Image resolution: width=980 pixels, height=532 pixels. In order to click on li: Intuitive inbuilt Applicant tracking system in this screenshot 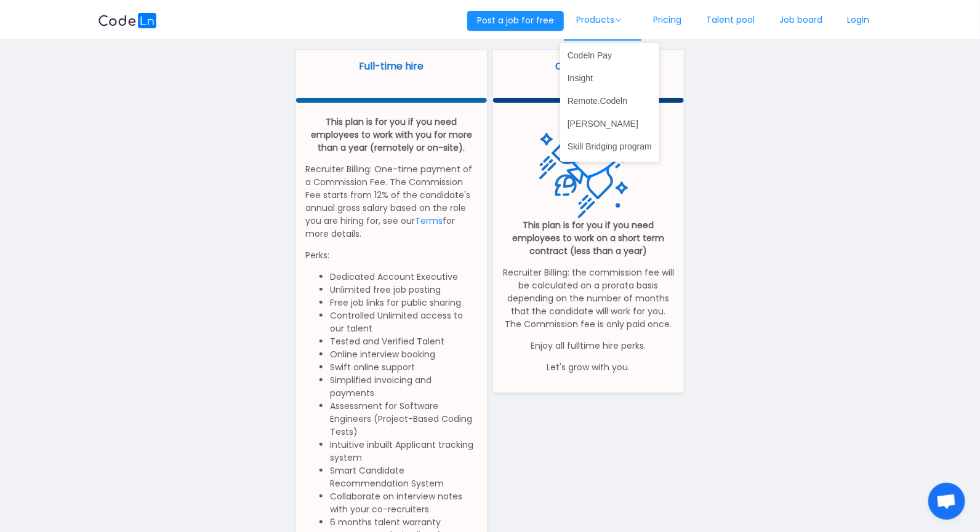, I will do `click(403, 451)`.